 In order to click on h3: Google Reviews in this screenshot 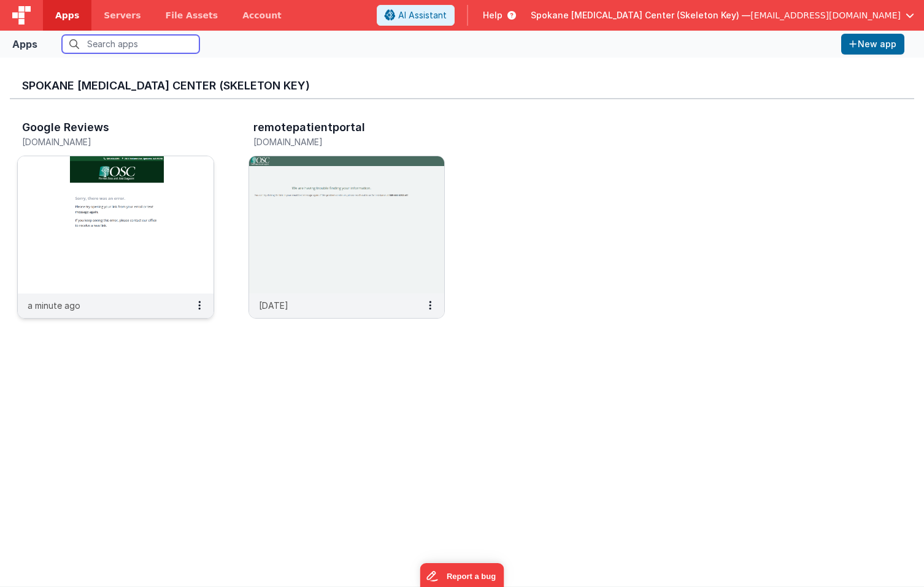, I will do `click(66, 128)`.